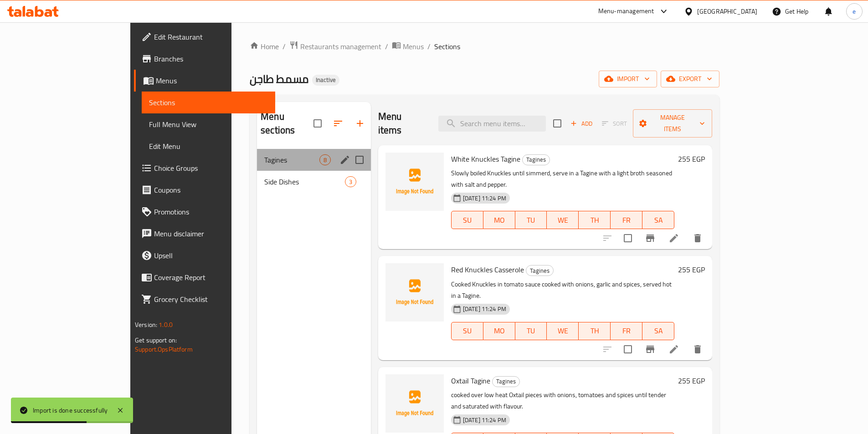 The image size is (868, 434). I want to click on a: Promotions, so click(205, 212).